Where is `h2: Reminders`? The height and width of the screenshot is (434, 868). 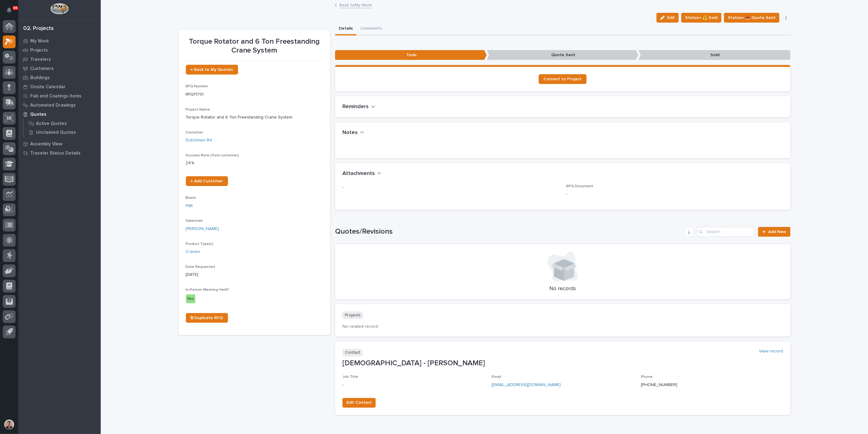
h2: Reminders is located at coordinates (356, 107).